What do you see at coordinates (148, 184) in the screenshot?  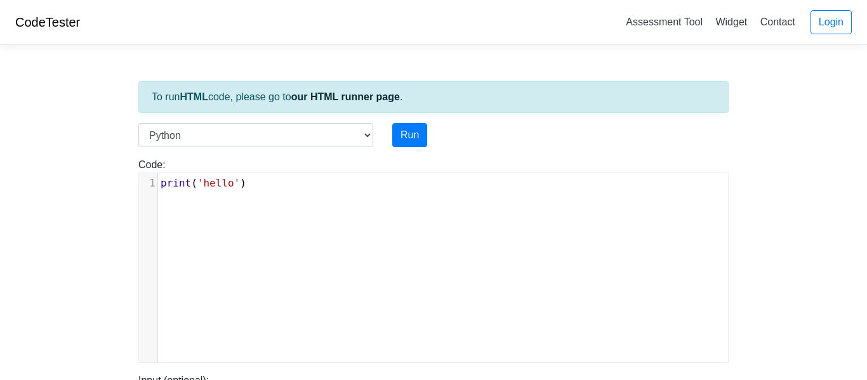 I see `div: 1` at bounding box center [148, 184].